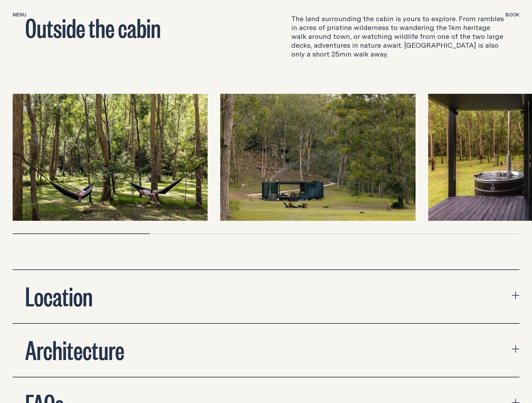 The image size is (532, 403). What do you see at coordinates (513, 15) in the screenshot?
I see `button: show booking tray` at bounding box center [513, 15].